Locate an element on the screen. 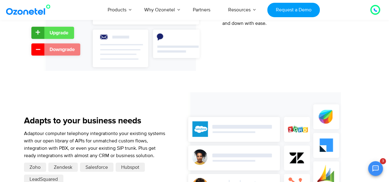  span: Salesforce is located at coordinates (97, 168).